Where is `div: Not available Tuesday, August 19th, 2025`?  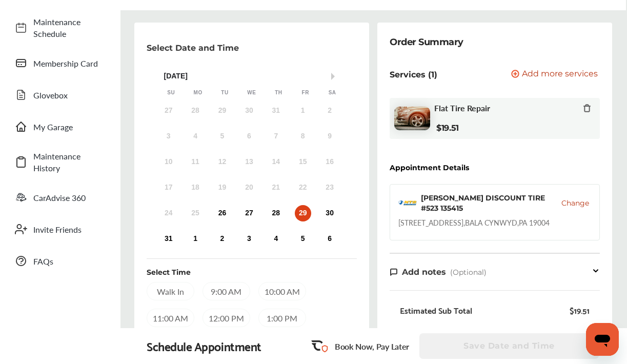
div: Not available Tuesday, August 19th, 2025 is located at coordinates (222, 188).